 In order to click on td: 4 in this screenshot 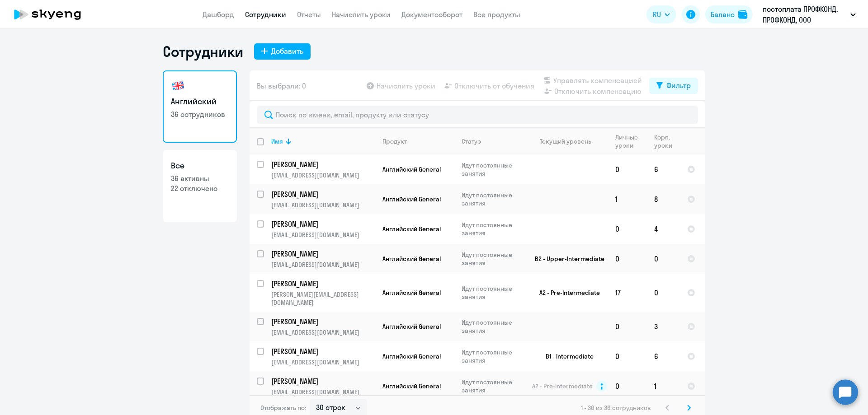, I will do `click(663, 229)`.